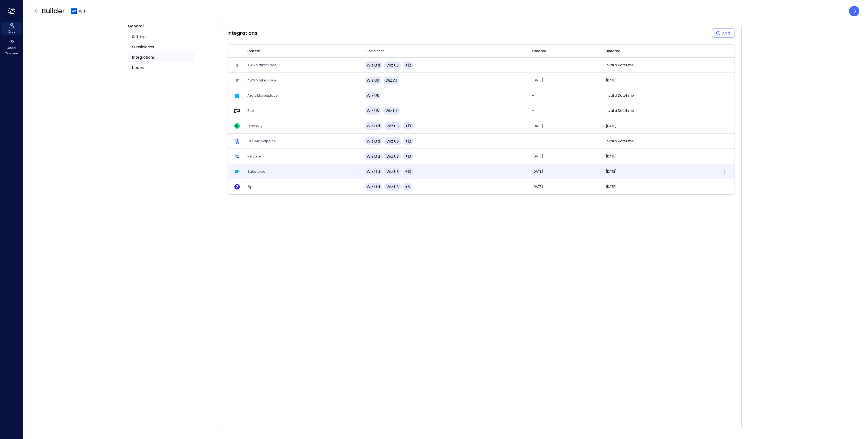 The image size is (868, 439). I want to click on div: Nodes, so click(161, 67).